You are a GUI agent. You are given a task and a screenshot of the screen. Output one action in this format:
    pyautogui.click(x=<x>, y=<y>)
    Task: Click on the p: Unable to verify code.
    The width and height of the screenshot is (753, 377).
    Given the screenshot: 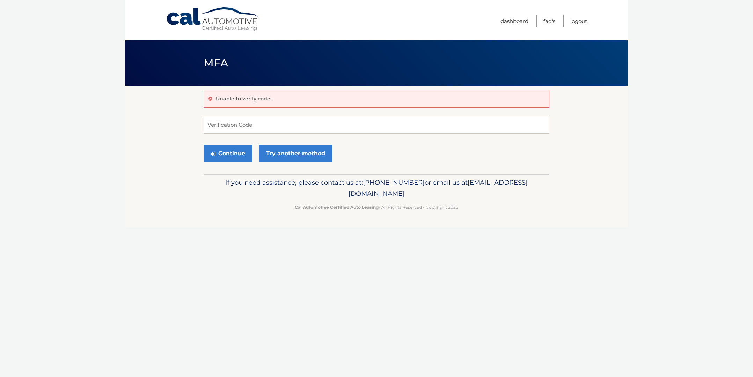 What is the action you would take?
    pyautogui.click(x=243, y=99)
    